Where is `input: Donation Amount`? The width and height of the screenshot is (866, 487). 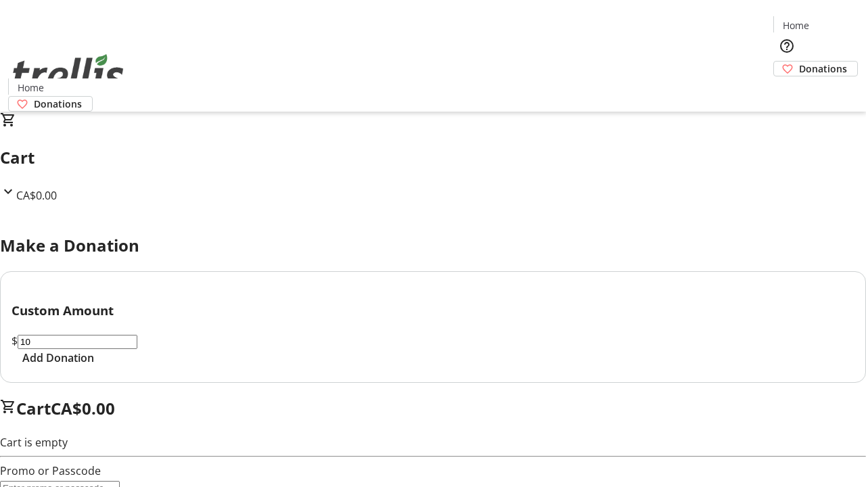
input: Donation Amount is located at coordinates (77, 342).